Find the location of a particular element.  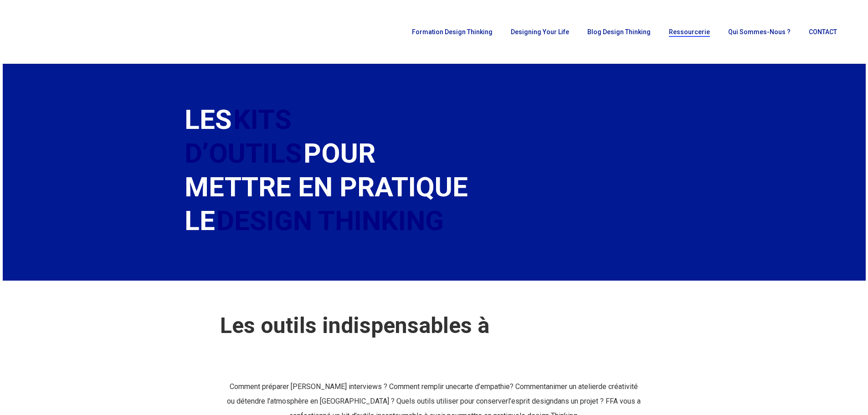

a: CONTACT is located at coordinates (823, 32).